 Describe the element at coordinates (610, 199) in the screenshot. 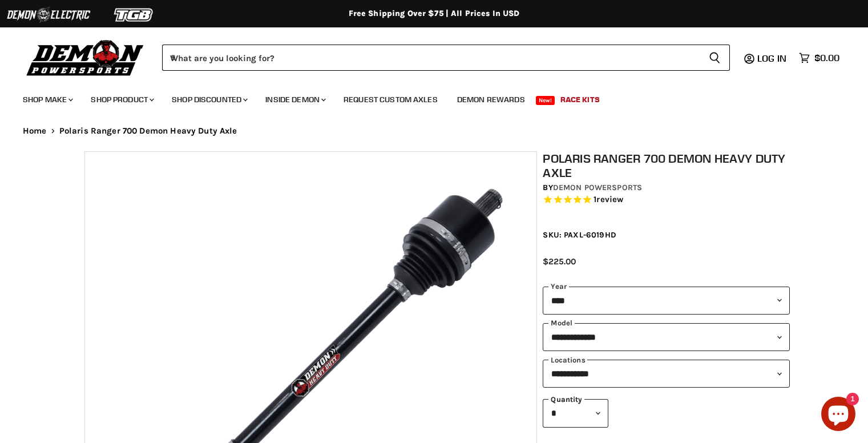

I see `span: review` at that location.